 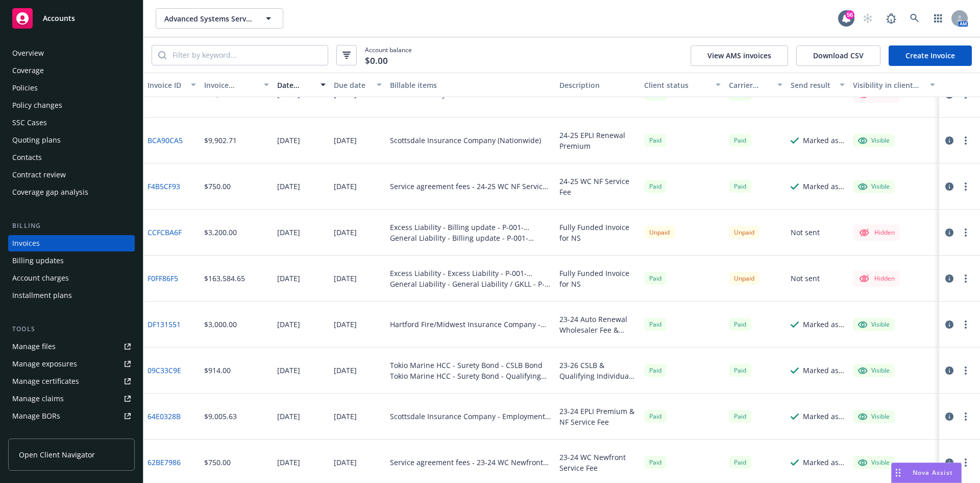 I want to click on a: F0FF86F5, so click(x=163, y=278).